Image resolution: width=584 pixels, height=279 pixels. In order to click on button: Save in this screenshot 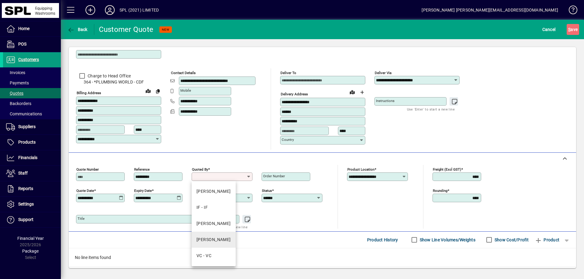, I will do `click(572, 29)`.